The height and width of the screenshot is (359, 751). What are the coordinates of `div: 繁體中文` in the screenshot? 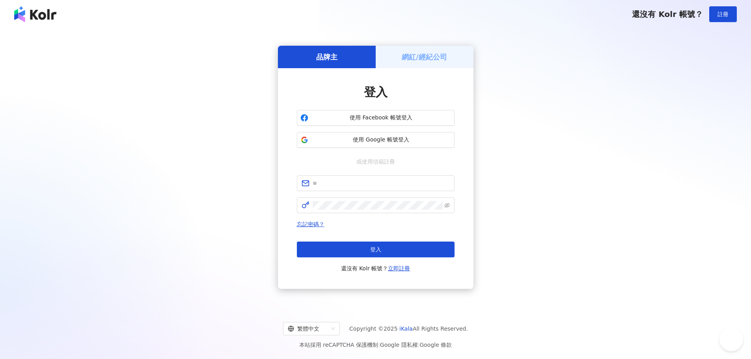 It's located at (308, 329).